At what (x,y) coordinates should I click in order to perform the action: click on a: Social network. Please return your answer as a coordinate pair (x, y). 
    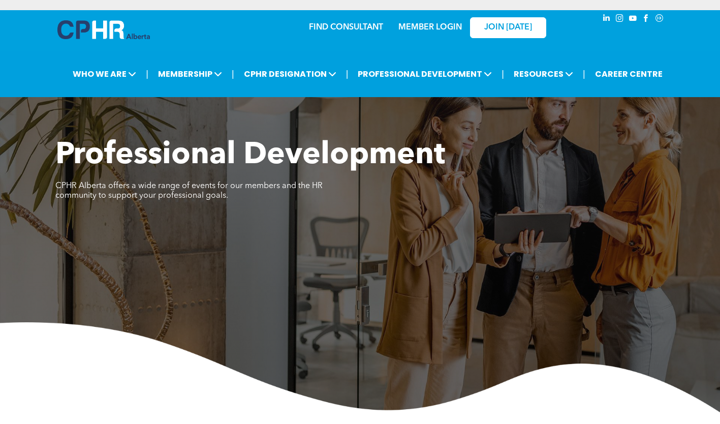
    Looking at the image, I should click on (660, 19).